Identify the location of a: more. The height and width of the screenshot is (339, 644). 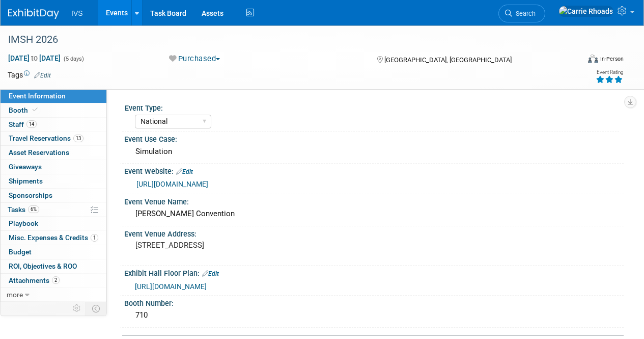
(54, 294).